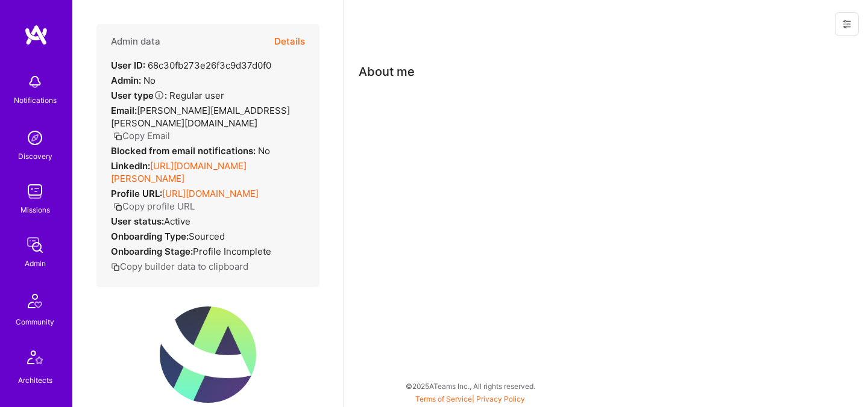 The width and height of the screenshot is (868, 407). I want to click on h4: Admin data, so click(136, 42).